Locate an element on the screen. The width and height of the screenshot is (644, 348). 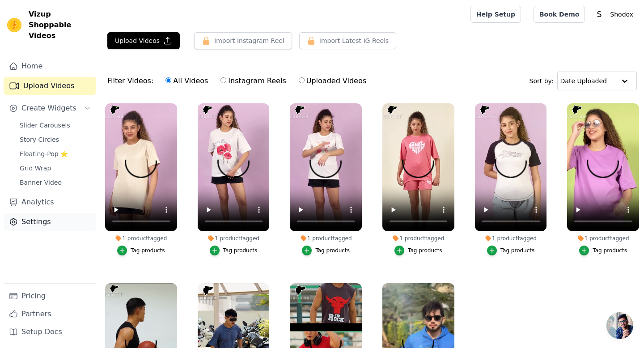
span: Slider Carousels is located at coordinates (45, 125).